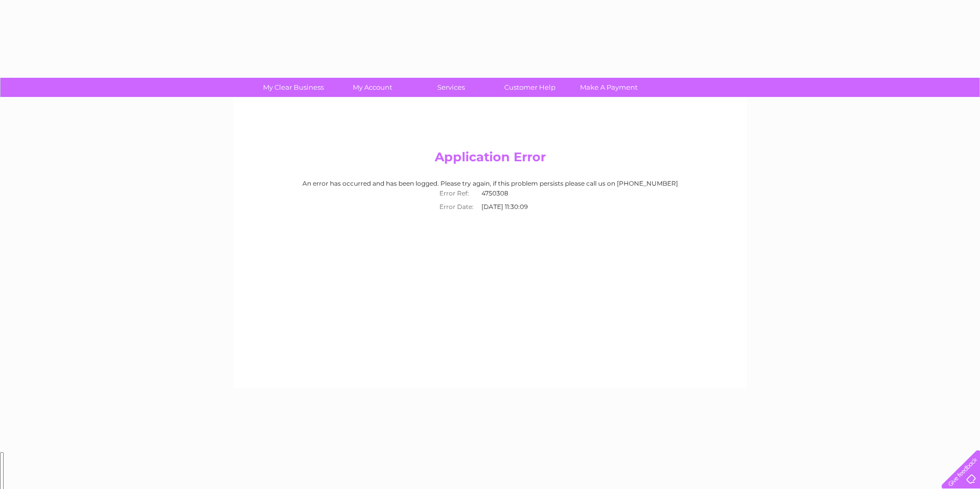 The height and width of the screenshot is (489, 980). I want to click on h2: Application Error, so click(490, 159).